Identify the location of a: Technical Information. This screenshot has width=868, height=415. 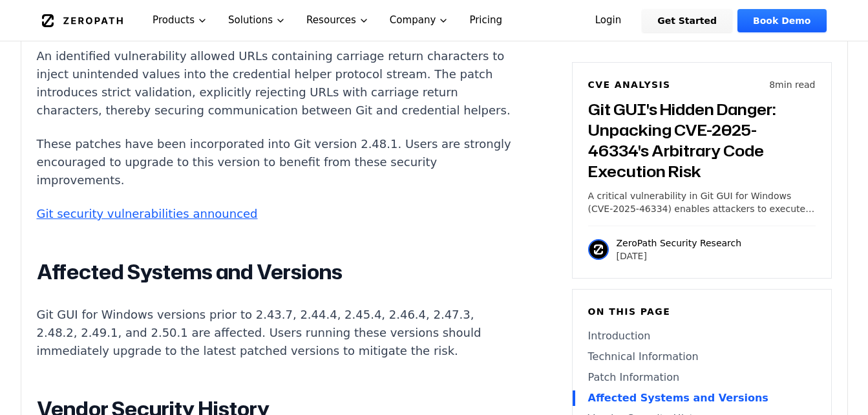
(702, 357).